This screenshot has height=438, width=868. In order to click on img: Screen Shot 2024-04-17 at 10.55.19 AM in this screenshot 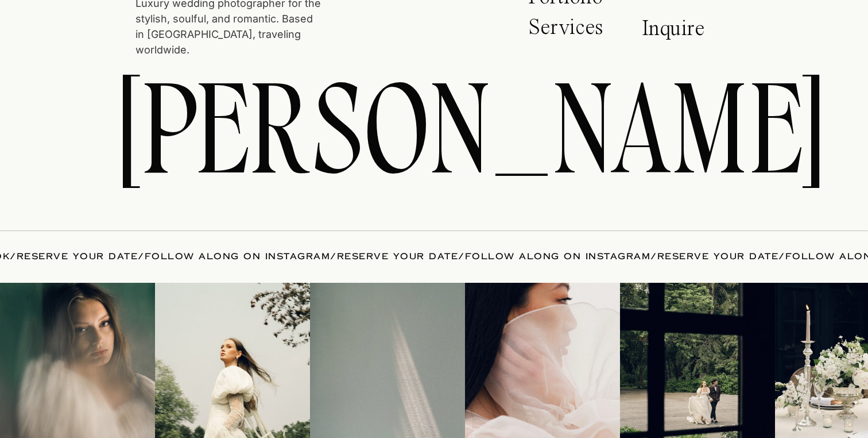, I will do `click(543, 360)`.